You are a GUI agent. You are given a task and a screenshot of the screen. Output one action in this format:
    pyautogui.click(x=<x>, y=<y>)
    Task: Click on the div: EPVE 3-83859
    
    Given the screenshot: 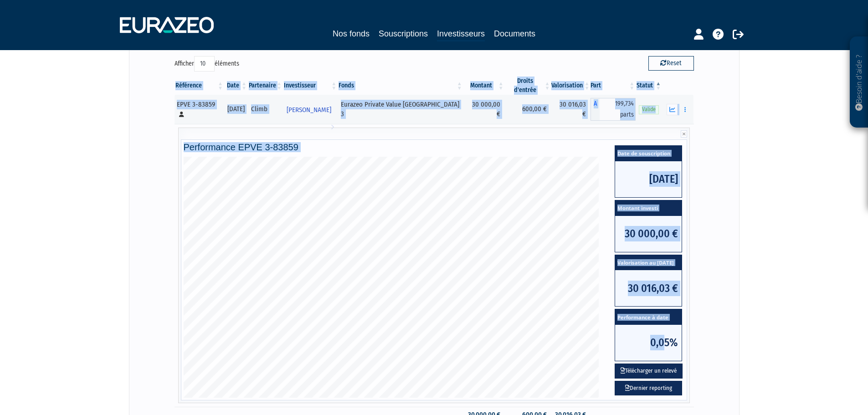 What is the action you would take?
    pyautogui.click(x=199, y=109)
    